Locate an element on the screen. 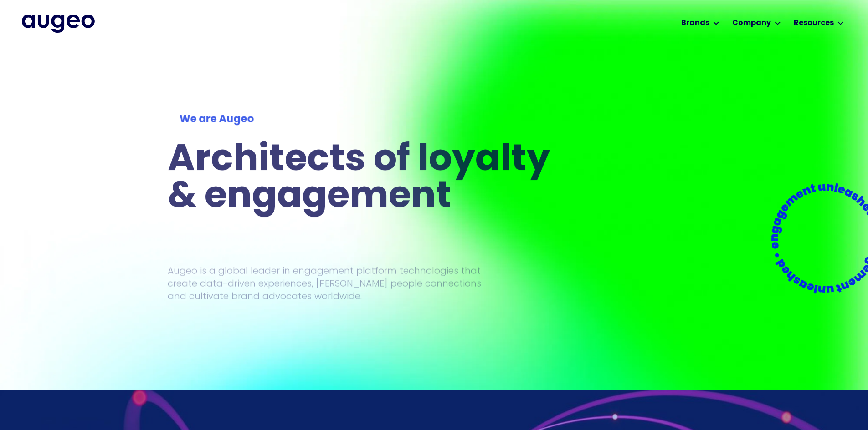 Image resolution: width=868 pixels, height=430 pixels. p: Augeo is a global leader in engagement platform technologies that create data-driven experiences,... is located at coordinates (324, 283).